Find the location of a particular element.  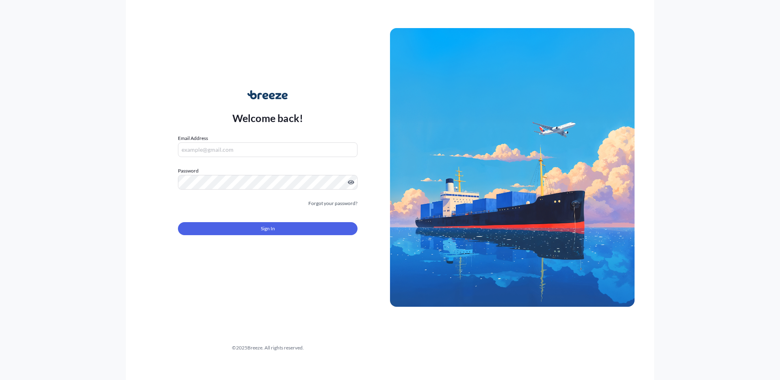

label: Email Address is located at coordinates (193, 138).